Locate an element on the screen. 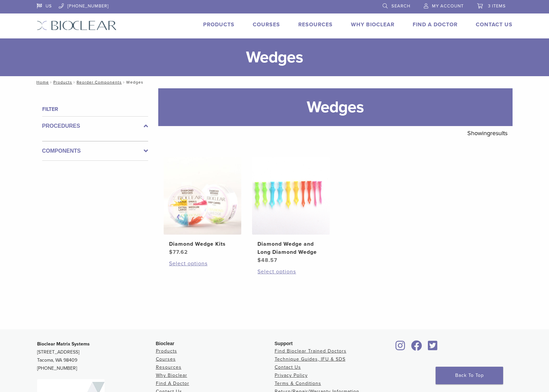 Image resolution: width=549 pixels, height=392 pixels. a: Terms & Conditions is located at coordinates (298, 384).